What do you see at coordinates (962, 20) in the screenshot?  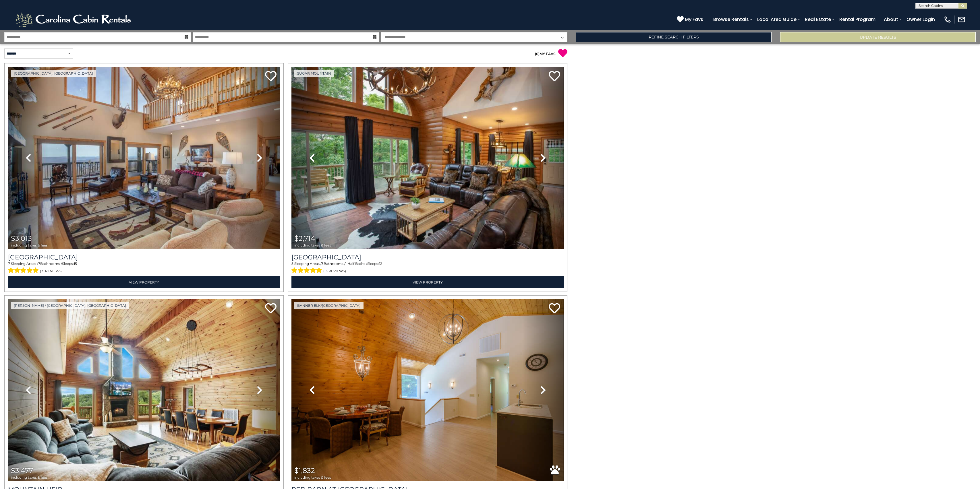 I see `img: mail-regular-white.png` at bounding box center [962, 20].